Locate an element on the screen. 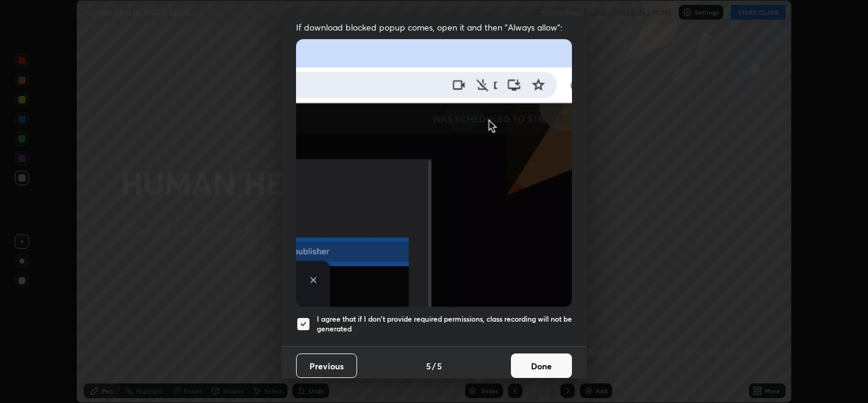 The image size is (868, 403). h5: I agree that if I don't provide required permissions, class recording will not be generated is located at coordinates (444, 323).